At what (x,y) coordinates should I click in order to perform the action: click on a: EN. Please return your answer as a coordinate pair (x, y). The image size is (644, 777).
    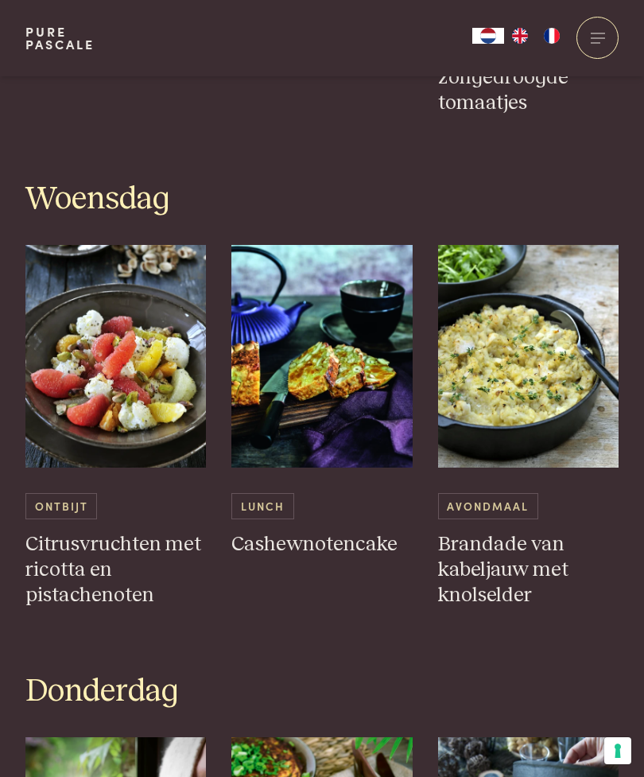
    Looking at the image, I should click on (520, 36).